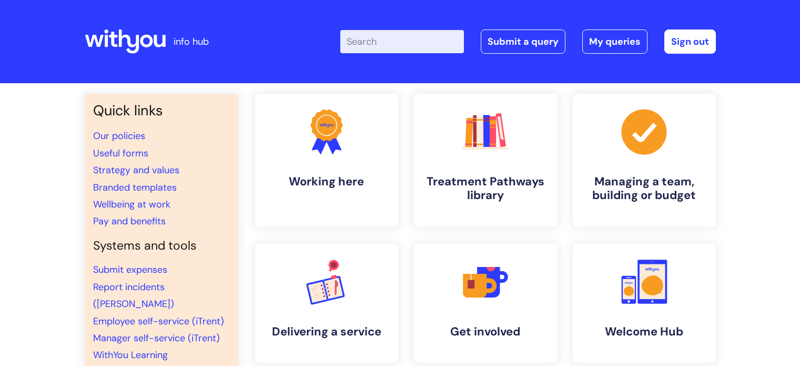 This screenshot has width=800, height=366. Describe the element at coordinates (486, 160) in the screenshot. I see `a: Treatment Pathways library` at that location.